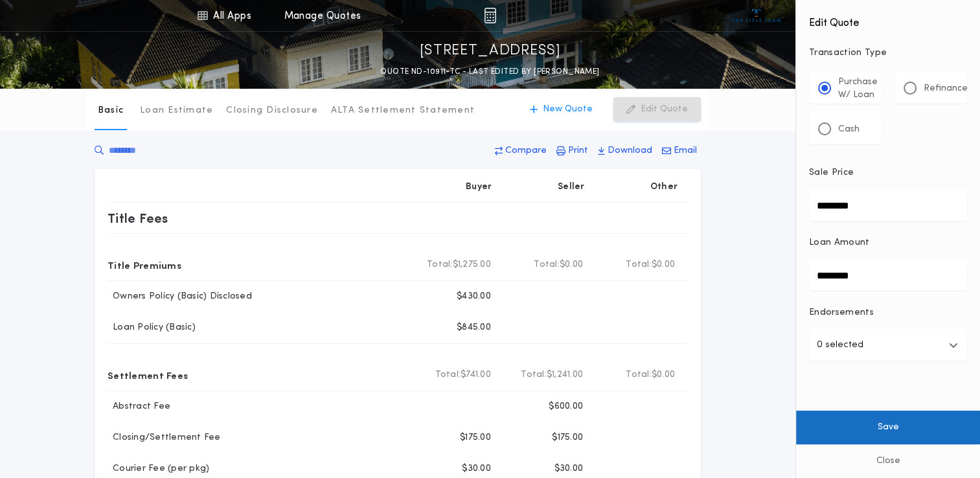 This screenshot has height=478, width=980. What do you see at coordinates (577, 151) in the screenshot?
I see `p: Print` at bounding box center [577, 151].